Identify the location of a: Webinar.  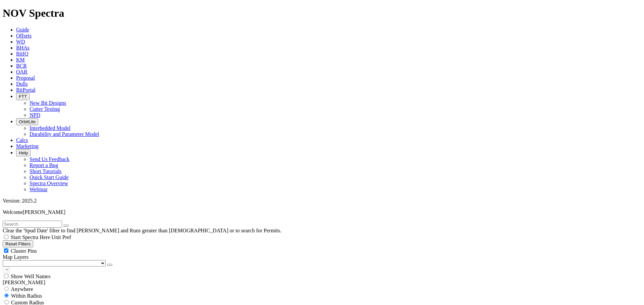
(39, 189).